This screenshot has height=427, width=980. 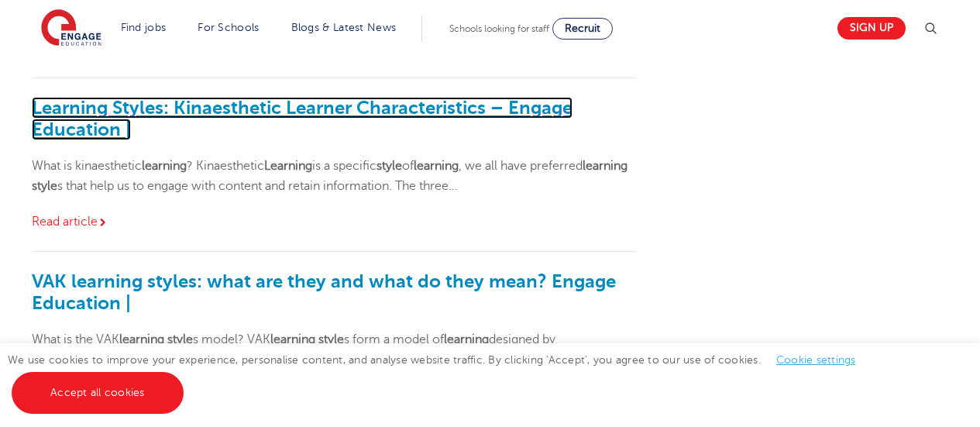 What do you see at coordinates (302, 119) in the screenshot?
I see `a: Learning Styles: Kinaesthetic Learner Characteristics – Engage Education |` at bounding box center [302, 119].